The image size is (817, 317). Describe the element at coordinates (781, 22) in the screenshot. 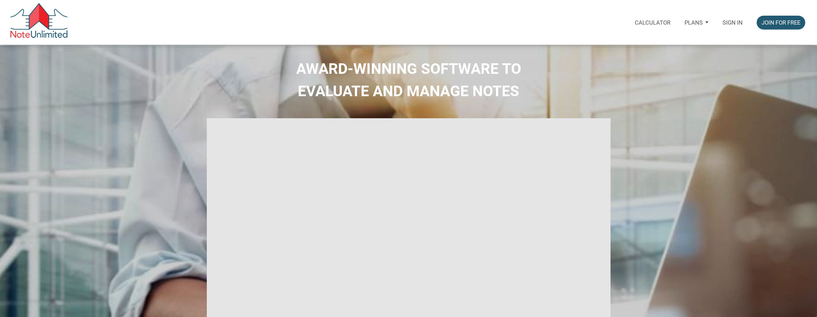

I see `button: Join for free` at that location.